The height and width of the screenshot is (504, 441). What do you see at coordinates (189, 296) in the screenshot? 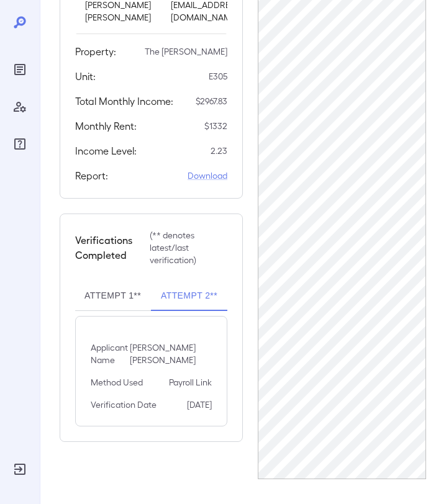
I see `button: Attempt 2**` at bounding box center [189, 296].